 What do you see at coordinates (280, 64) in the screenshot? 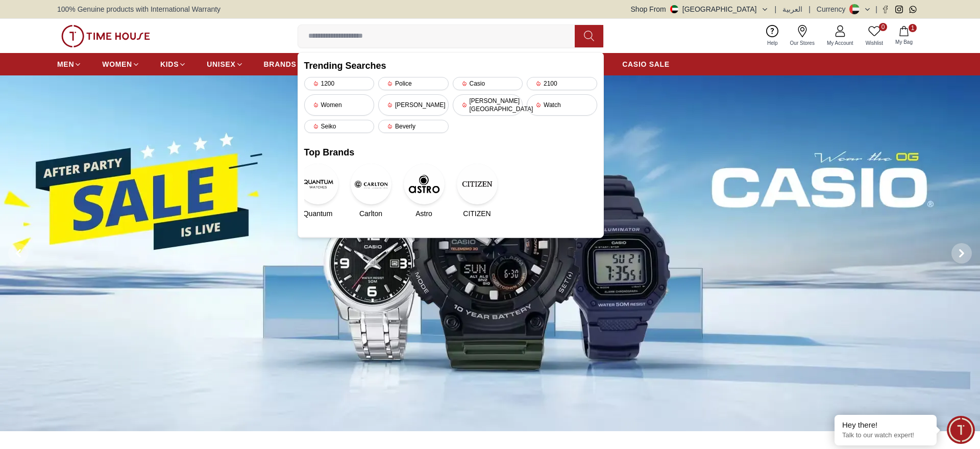
I see `a: BRANDS` at bounding box center [280, 64].